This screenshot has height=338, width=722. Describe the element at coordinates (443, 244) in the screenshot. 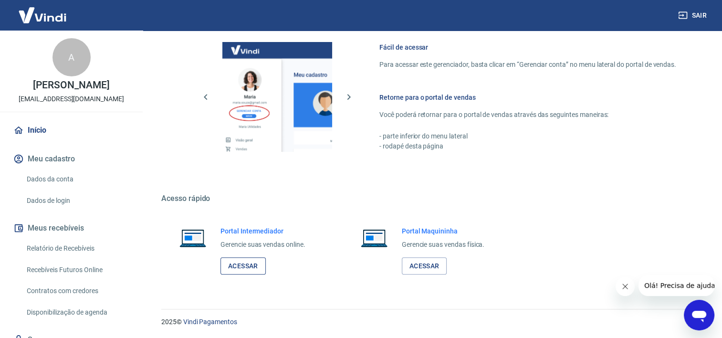

I see `p: Gerencie suas vendas física.` at that location.